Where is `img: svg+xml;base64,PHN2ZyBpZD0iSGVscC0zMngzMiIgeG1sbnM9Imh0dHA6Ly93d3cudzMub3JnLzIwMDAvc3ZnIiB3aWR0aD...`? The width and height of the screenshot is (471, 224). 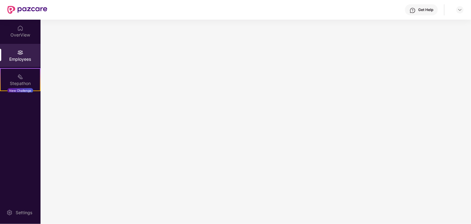 img: svg+xml;base64,PHN2ZyBpZD0iSGVscC0zMngzMiIgeG1sbnM9Imh0dHA6Ly93d3cudzMub3JnLzIwMDAvc3ZnIiB3aWR0aD... is located at coordinates (412, 10).